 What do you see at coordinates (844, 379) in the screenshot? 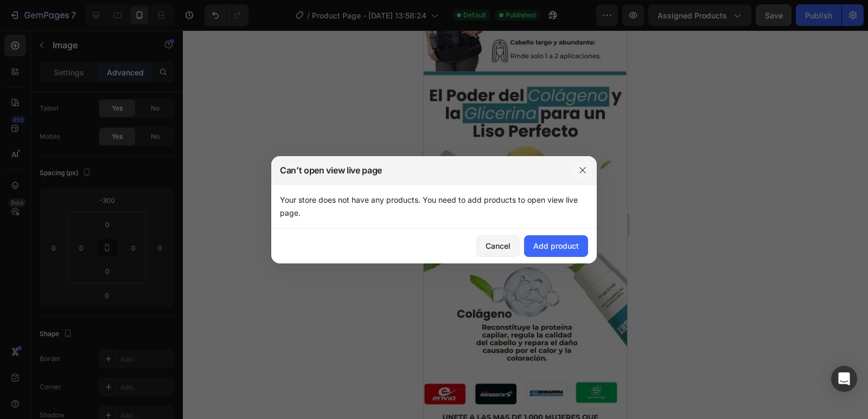
I see `div: Open Intercom Messenger` at bounding box center [844, 379].